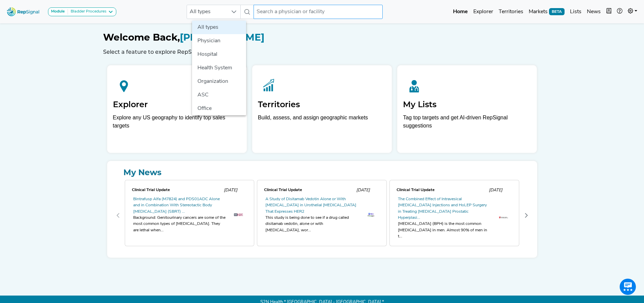 The height and width of the screenshot is (303, 644). I want to click on div: 2, so click(454, 215).